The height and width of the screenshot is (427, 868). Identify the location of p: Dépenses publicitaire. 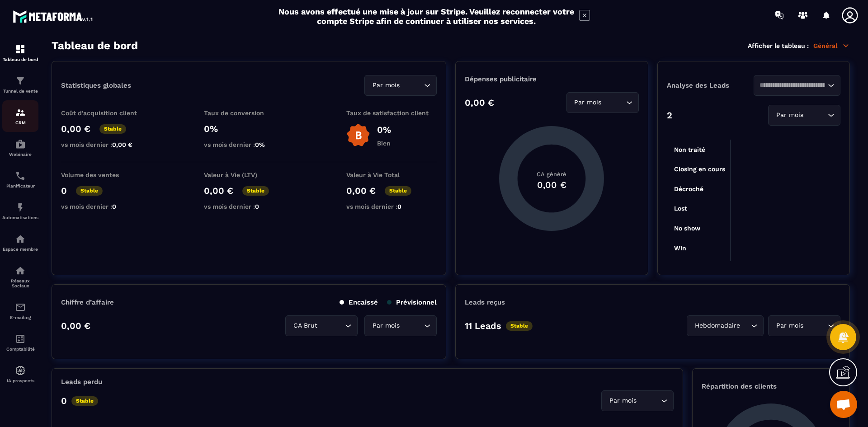
(552, 79).